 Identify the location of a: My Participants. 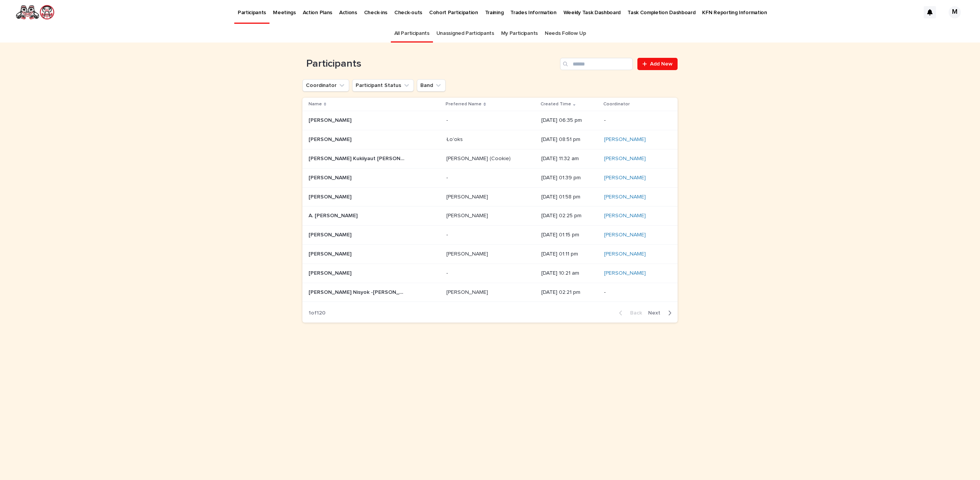
(520, 33).